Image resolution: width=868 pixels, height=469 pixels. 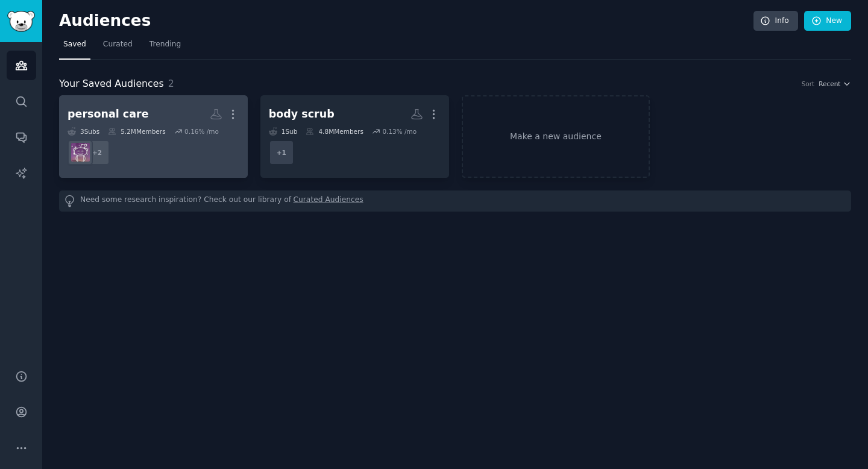 I want to click on div: 1 Sub, so click(x=284, y=132).